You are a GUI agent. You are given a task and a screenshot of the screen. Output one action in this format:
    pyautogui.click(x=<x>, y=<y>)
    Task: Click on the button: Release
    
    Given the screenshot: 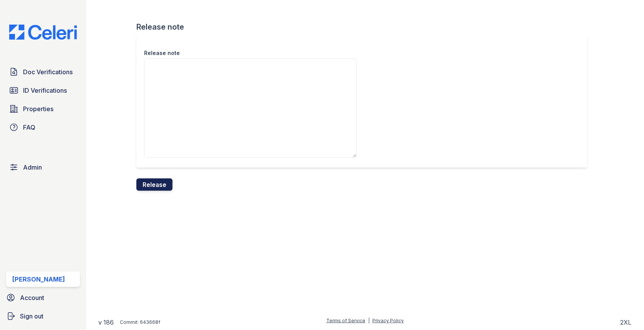 What is the action you would take?
    pyautogui.click(x=155, y=185)
    